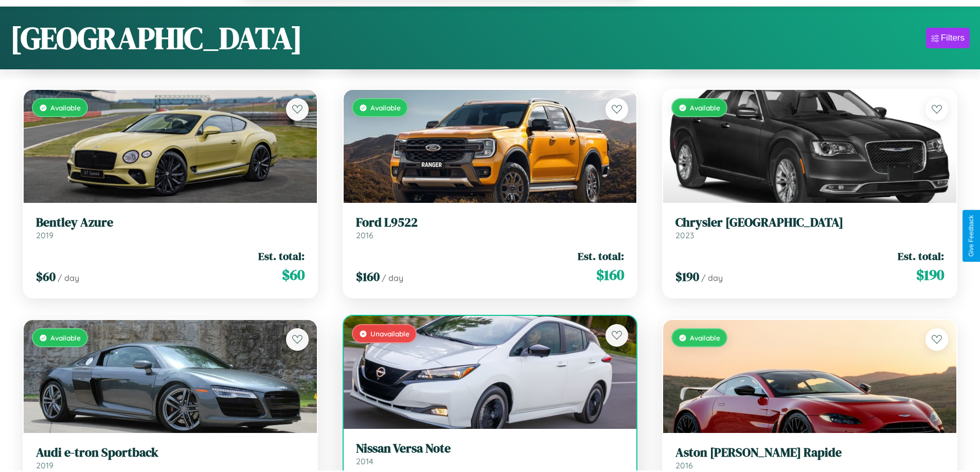  Describe the element at coordinates (390, 334) in the screenshot. I see `span: Unavailable` at that location.